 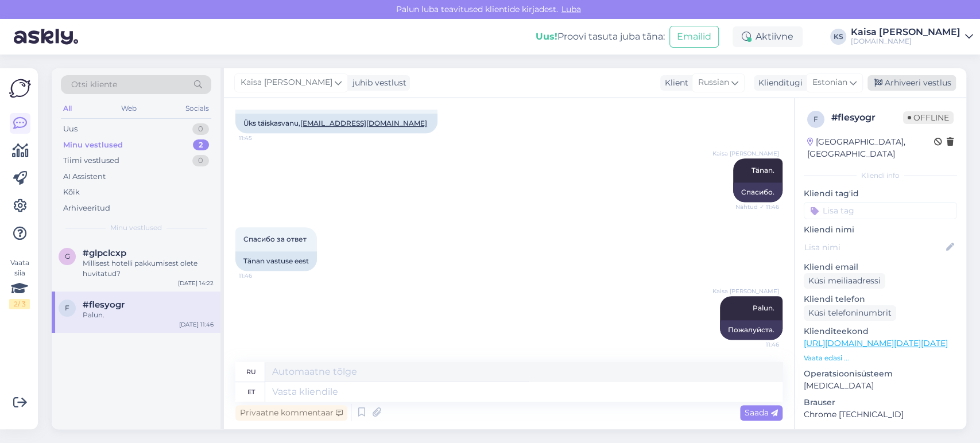 I want to click on div: KS, so click(x=838, y=36).